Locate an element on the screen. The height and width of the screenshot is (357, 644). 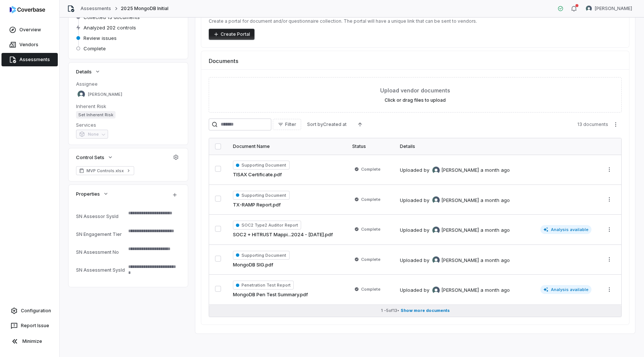
span: 13 documents is located at coordinates (592, 124).